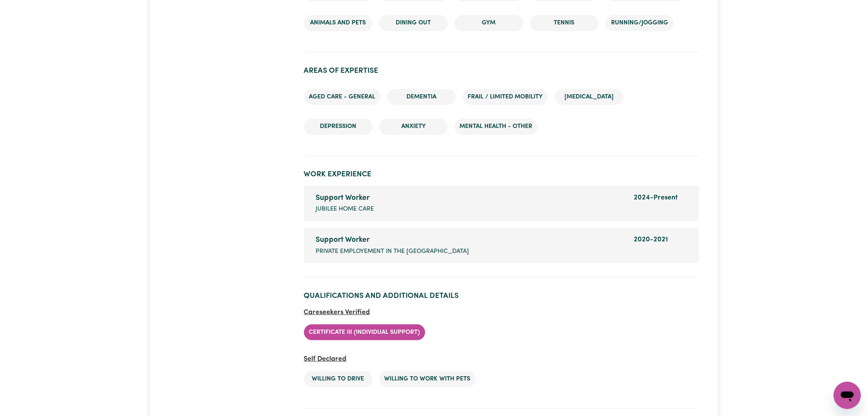 This screenshot has height=416, width=868. Describe the element at coordinates (427, 379) in the screenshot. I see `li: Willing to work with pets` at that location.